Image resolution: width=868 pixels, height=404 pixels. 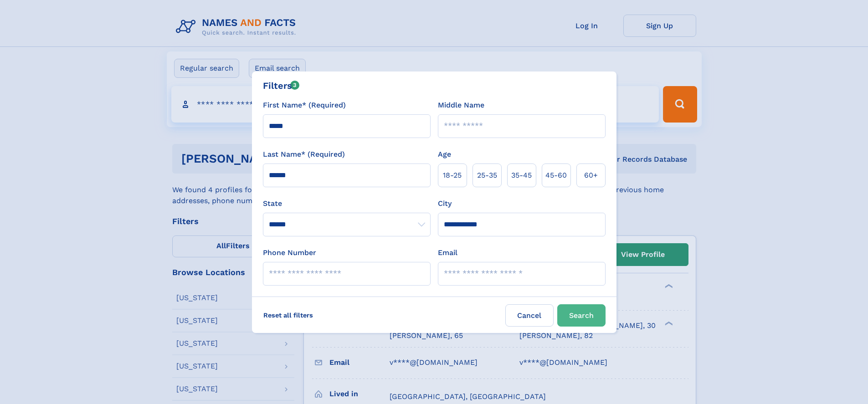 What do you see at coordinates (447, 253) in the screenshot?
I see `label: Email` at bounding box center [447, 253].